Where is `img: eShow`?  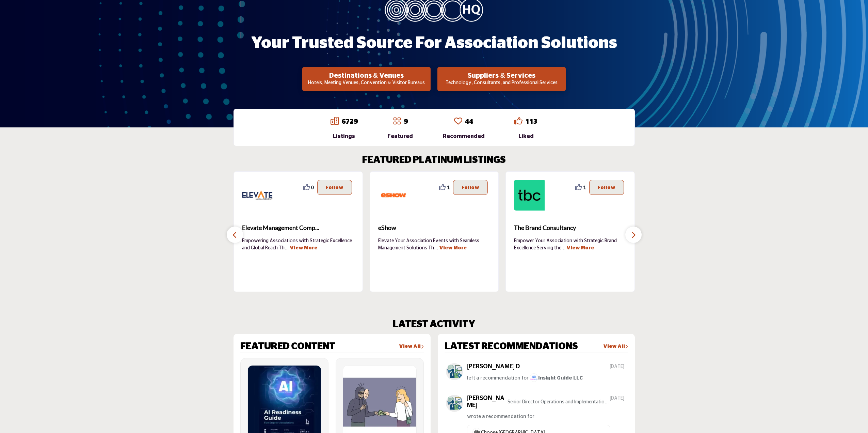 img: eShow is located at coordinates (394, 195).